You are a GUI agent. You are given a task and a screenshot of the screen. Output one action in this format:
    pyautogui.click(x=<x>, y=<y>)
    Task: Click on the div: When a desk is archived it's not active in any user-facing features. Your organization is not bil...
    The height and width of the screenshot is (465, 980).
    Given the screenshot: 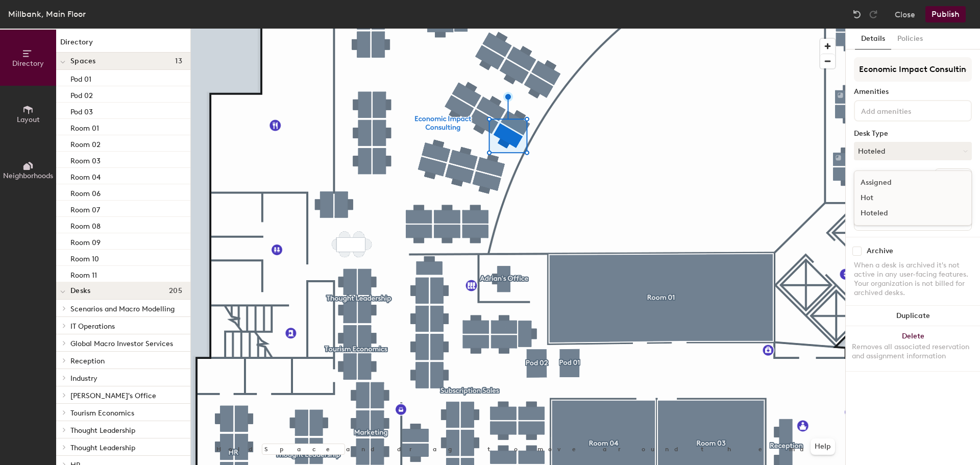 What is the action you would take?
    pyautogui.click(x=913, y=279)
    